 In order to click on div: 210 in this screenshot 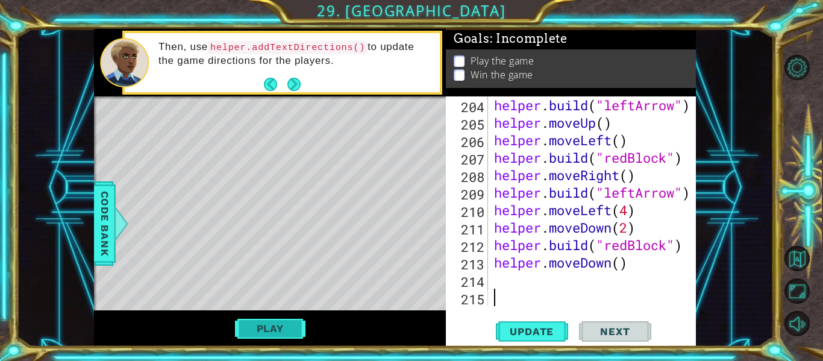, I will do `click(468, 211)`.